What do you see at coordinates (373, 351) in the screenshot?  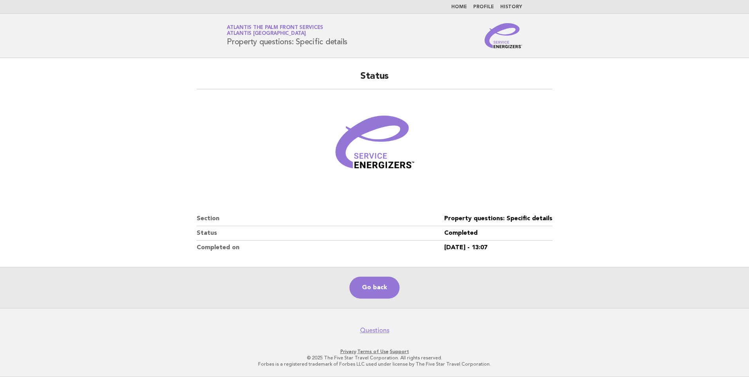 I see `a: Terms of Use` at bounding box center [373, 351].